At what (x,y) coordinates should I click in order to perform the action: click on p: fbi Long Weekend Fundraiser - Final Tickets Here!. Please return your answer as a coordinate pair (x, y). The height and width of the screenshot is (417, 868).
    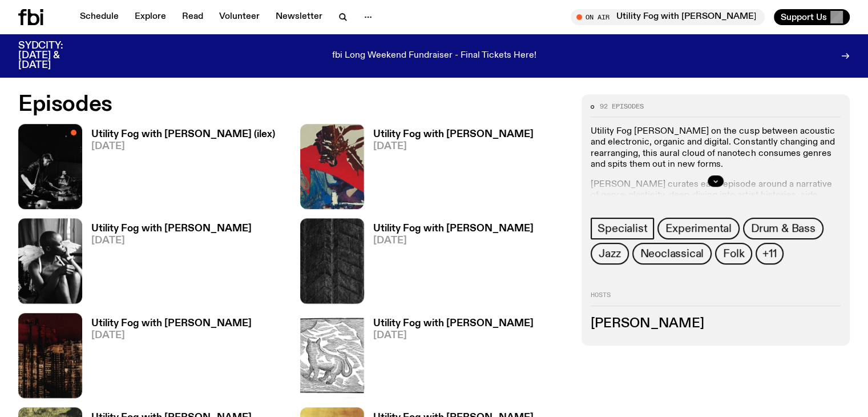
    Looking at the image, I should click on (434, 56).